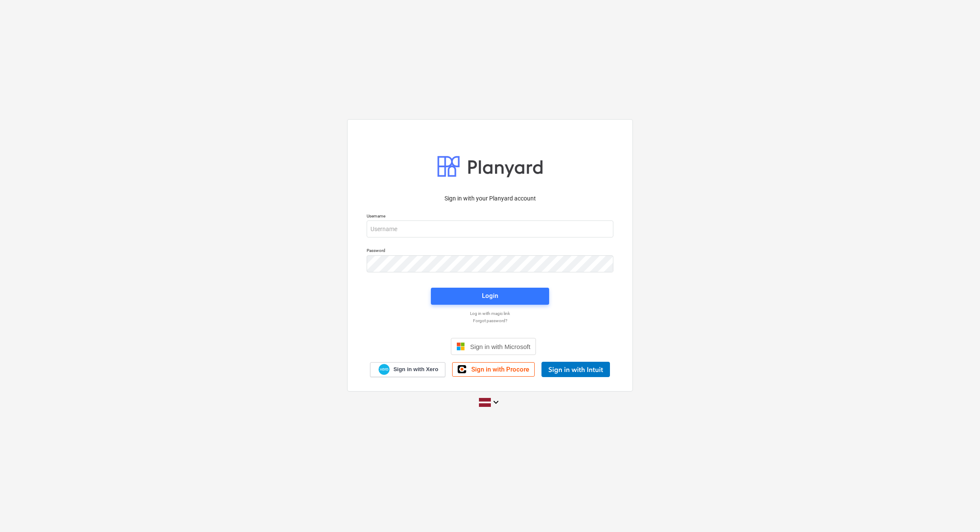  I want to click on span: Sign in with Xero, so click(416, 370).